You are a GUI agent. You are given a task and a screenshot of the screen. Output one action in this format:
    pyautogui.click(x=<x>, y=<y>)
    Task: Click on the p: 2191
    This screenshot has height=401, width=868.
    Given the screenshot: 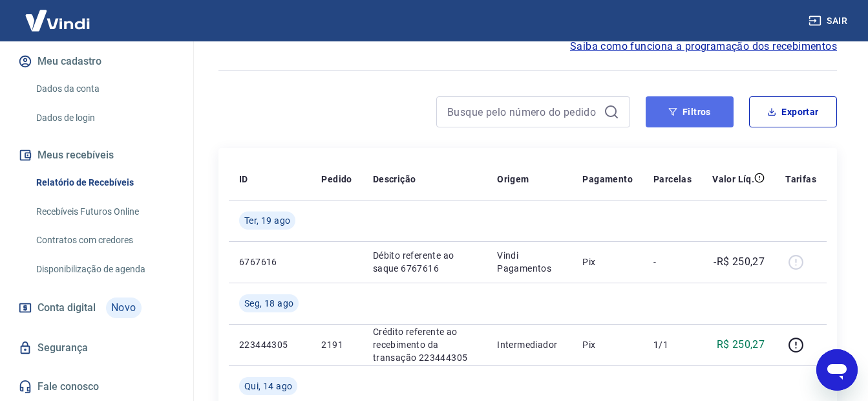 What is the action you would take?
    pyautogui.click(x=336, y=345)
    